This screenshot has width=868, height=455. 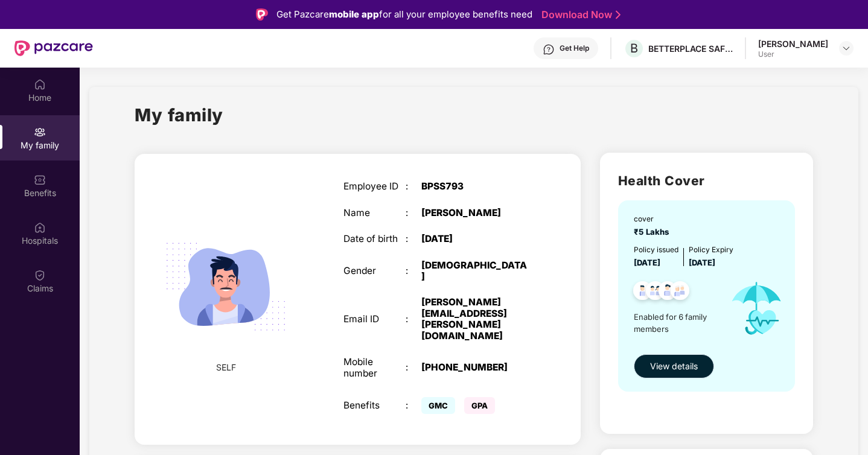 What do you see at coordinates (476, 187) in the screenshot?
I see `div: BPSS793` at bounding box center [476, 187].